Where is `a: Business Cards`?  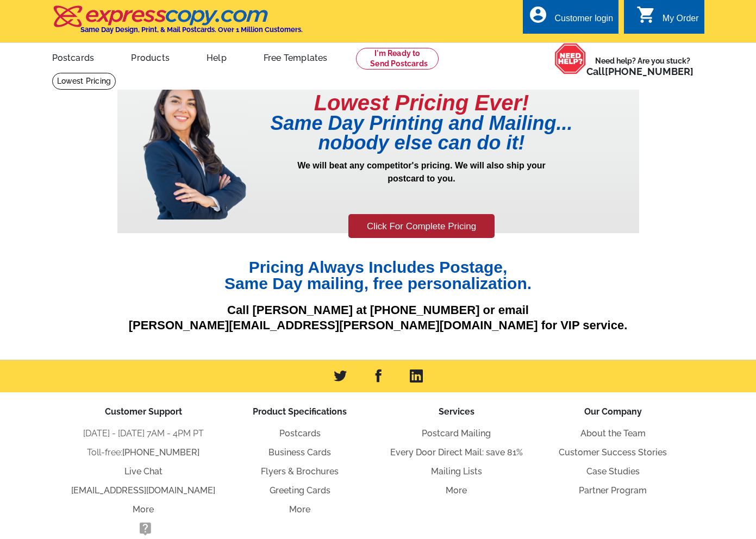
a: Business Cards is located at coordinates (299, 452).